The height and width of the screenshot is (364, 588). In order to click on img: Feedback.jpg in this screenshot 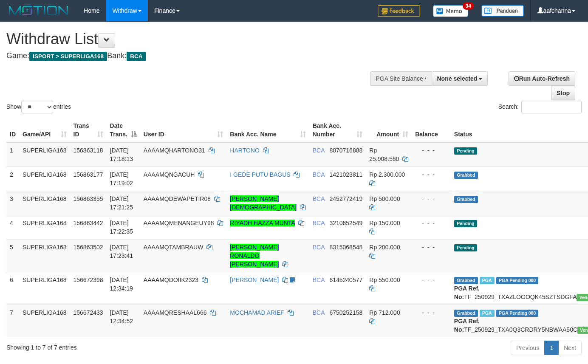, I will do `click(399, 11)`.